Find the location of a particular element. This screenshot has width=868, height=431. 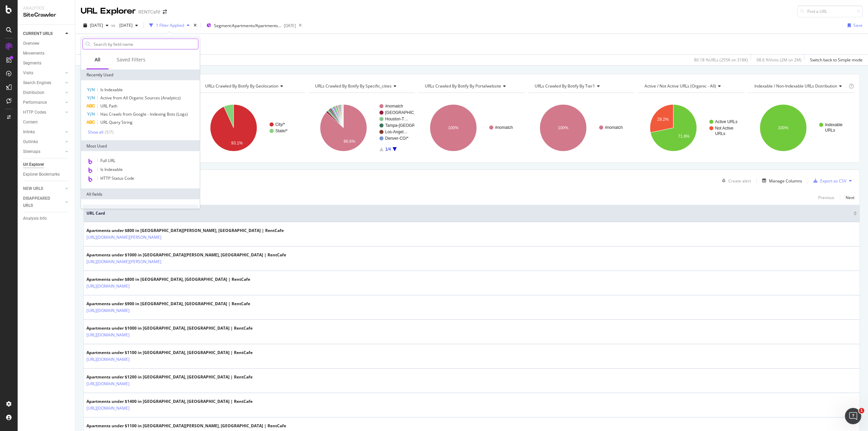

div: SiteCrawler is located at coordinates (46, 15).